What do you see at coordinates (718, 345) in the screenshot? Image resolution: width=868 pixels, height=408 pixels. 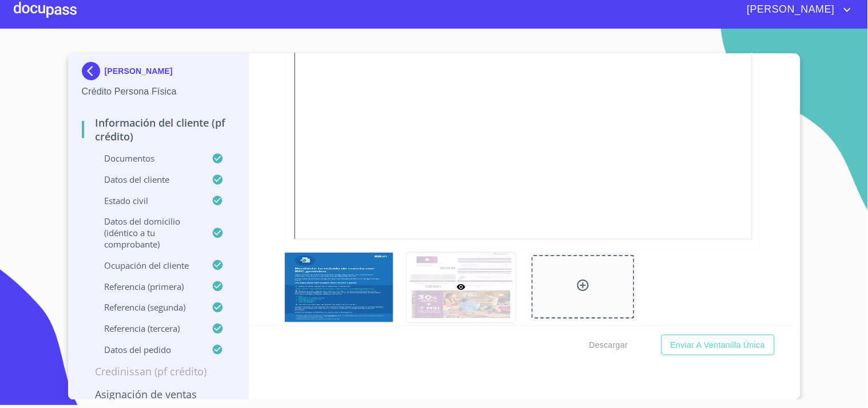 I see `button: Enviar a Ventanilla única` at bounding box center [718, 345].